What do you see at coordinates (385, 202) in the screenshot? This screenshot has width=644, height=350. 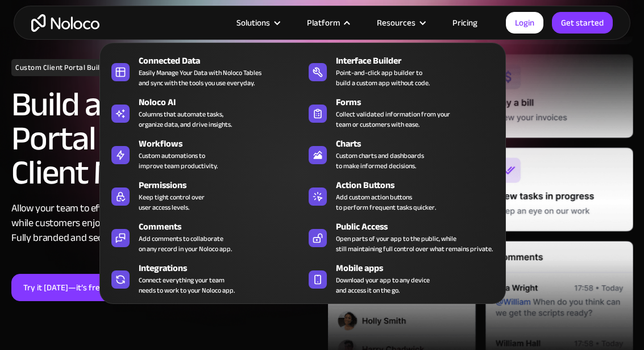 I see `div: Add custom action buttons to perform frequent tasks quicker.` at bounding box center [385, 202].